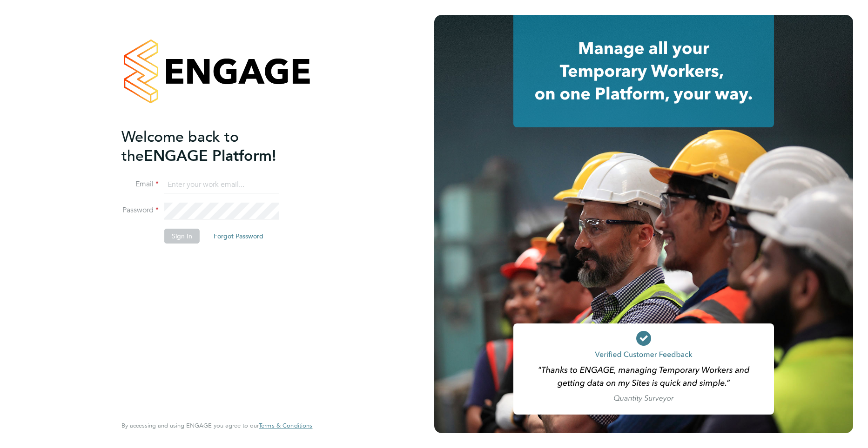  I want to click on h2: ENGAGE Platform!, so click(212, 146).